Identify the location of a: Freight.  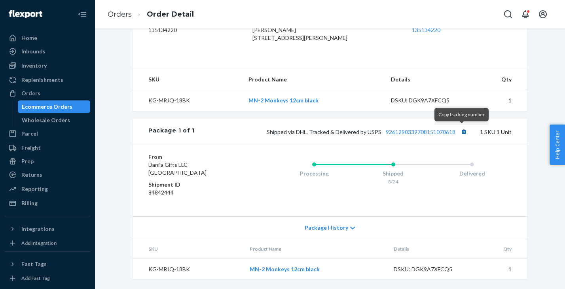
(47, 148).